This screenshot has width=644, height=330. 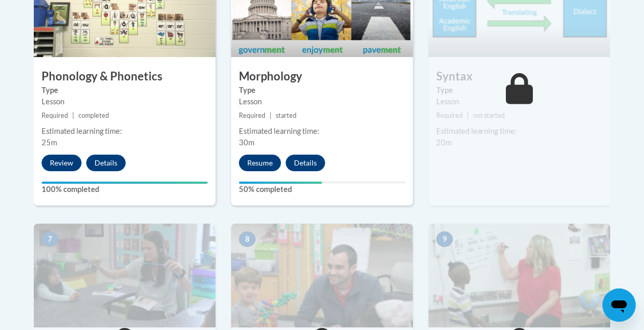 I want to click on label: 100% completed, so click(x=125, y=189).